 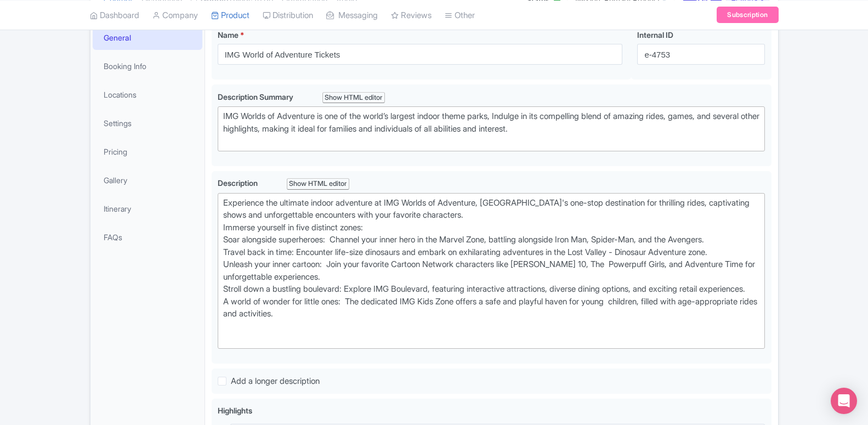 I want to click on a: General, so click(x=148, y=37).